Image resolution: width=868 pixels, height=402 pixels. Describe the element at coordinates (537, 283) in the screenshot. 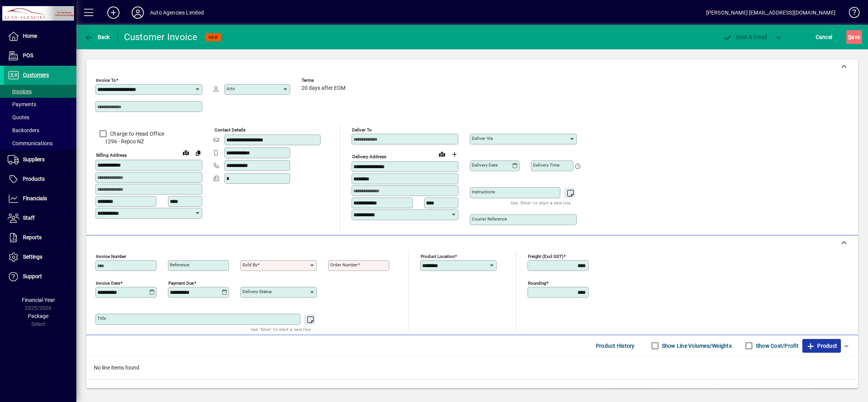

I see `mat-label: Rounding` at that location.